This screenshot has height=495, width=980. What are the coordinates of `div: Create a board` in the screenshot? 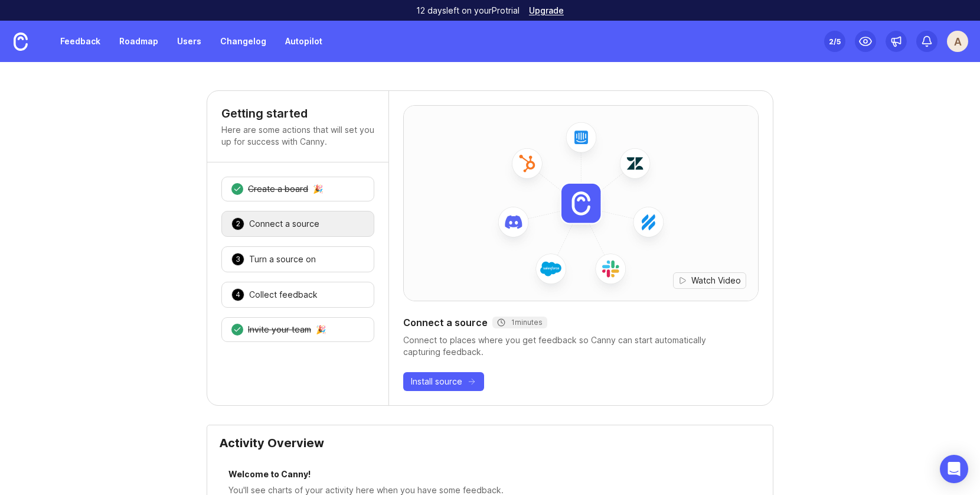 It's located at (278, 189).